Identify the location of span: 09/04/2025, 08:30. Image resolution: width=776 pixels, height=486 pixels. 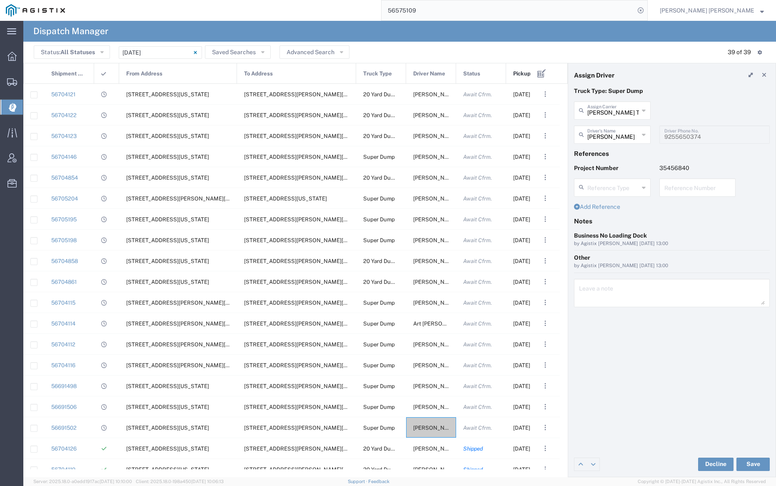
(529, 406).